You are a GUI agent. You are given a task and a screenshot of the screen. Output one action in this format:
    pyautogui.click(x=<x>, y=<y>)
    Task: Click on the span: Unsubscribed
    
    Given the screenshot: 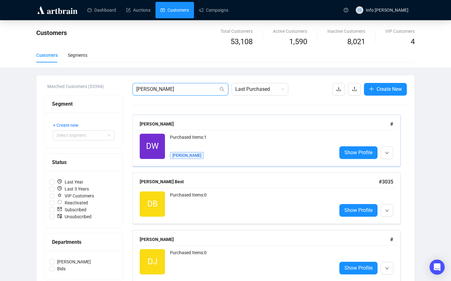 What is the action you would take?
    pyautogui.click(x=74, y=217)
    